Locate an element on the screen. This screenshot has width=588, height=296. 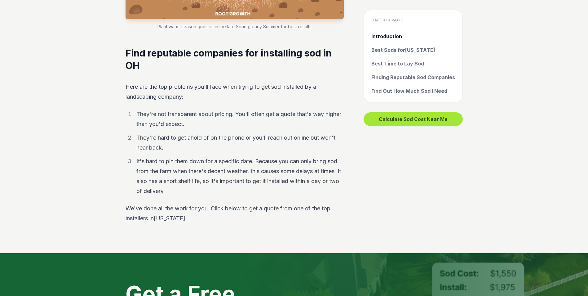
figcaption: Plant warm-season grasses in the late Spring, early Summer for best results is located at coordinates (235, 27).